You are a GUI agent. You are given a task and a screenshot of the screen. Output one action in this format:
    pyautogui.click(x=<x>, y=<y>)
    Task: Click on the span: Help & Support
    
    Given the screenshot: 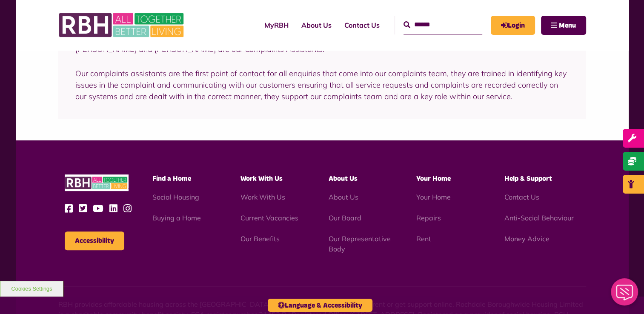 What is the action you would take?
    pyautogui.click(x=528, y=178)
    